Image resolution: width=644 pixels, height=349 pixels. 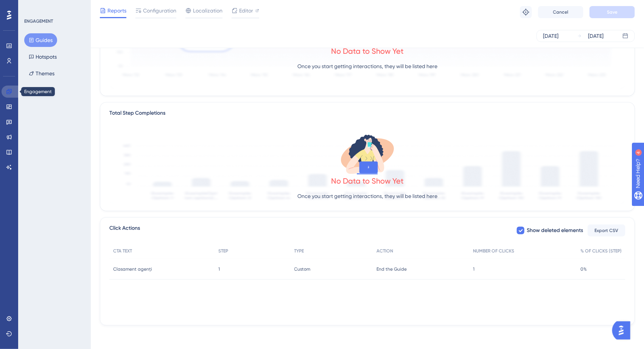 What do you see at coordinates (9, 12) in the screenshot?
I see `img: launcher-image-alternative-text` at bounding box center [9, 12].